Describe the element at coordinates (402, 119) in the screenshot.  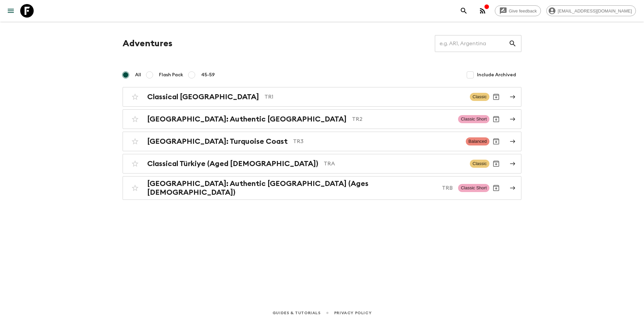
I see `p: TR2` at that location.